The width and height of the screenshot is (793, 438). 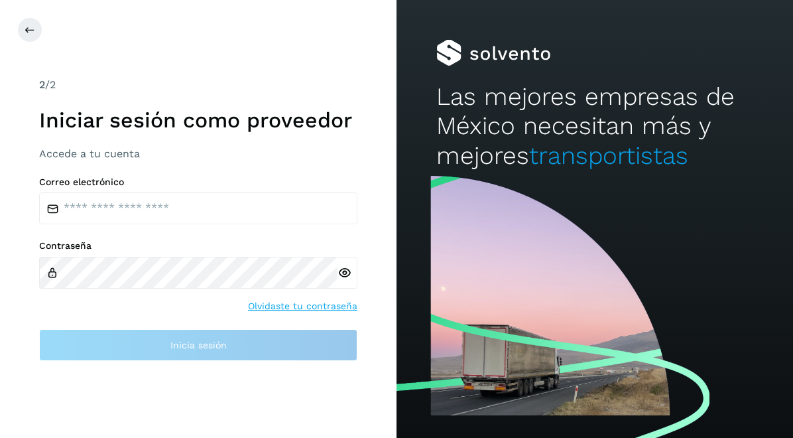 What do you see at coordinates (198, 182) in the screenshot?
I see `label: Correo electrónico` at bounding box center [198, 182].